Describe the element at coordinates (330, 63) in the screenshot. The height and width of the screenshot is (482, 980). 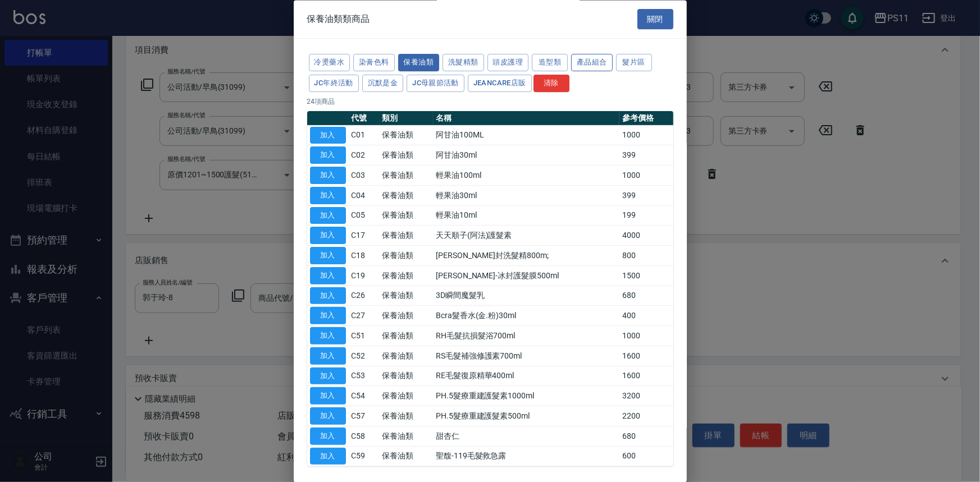
I see `button: 冷燙藥水` at that location.